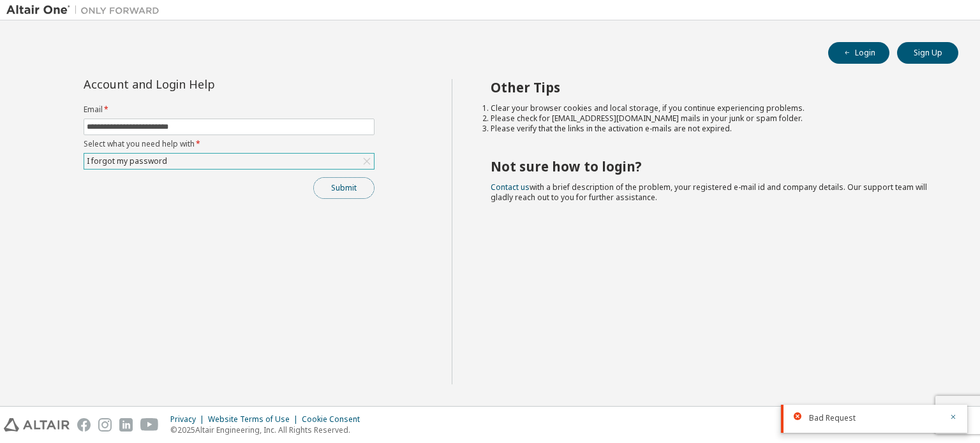 This screenshot has width=980, height=443. What do you see at coordinates (229, 110) in the screenshot?
I see `label: Email` at bounding box center [229, 110].